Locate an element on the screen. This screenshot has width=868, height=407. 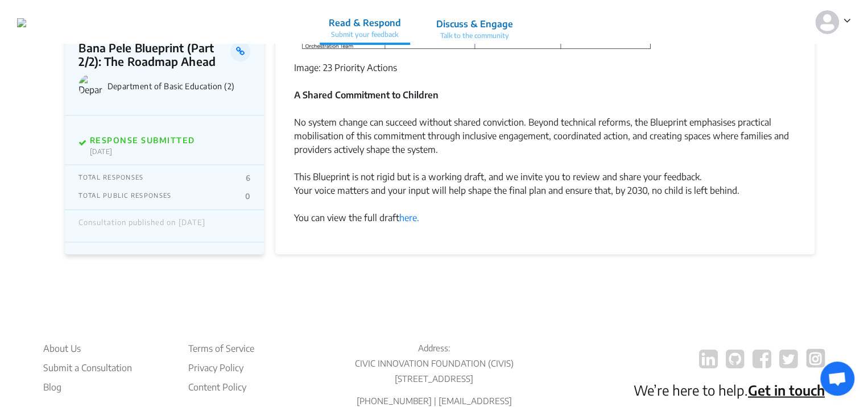
li: About Us is located at coordinates (88, 348).